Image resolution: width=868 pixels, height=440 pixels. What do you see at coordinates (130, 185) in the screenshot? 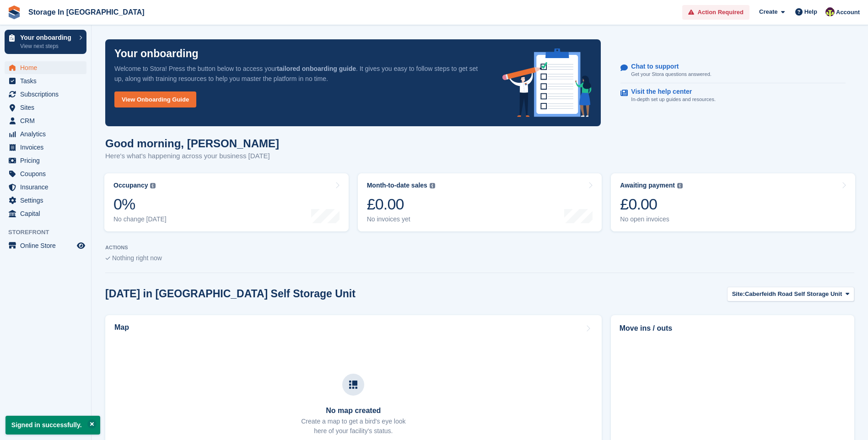
I see `div: Occupancy` at bounding box center [130, 185].